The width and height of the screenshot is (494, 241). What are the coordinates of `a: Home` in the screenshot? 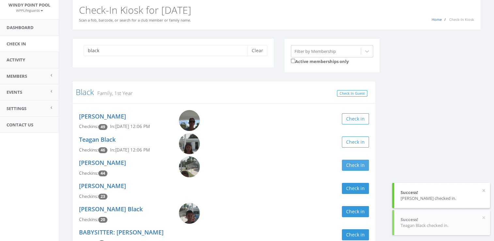 It's located at (437, 19).